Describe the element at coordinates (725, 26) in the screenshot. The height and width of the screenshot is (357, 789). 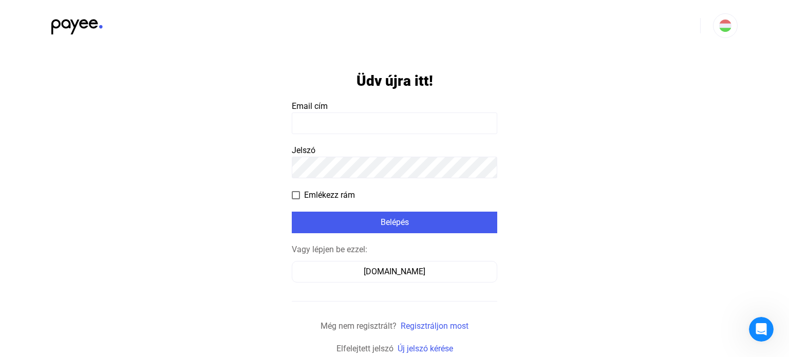
I see `button: HU` at that location.